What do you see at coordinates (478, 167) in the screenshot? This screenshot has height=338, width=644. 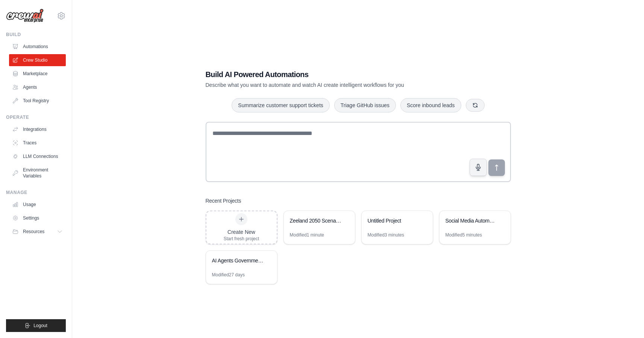 I see `button: Click to speak your automation idea` at bounding box center [478, 167].